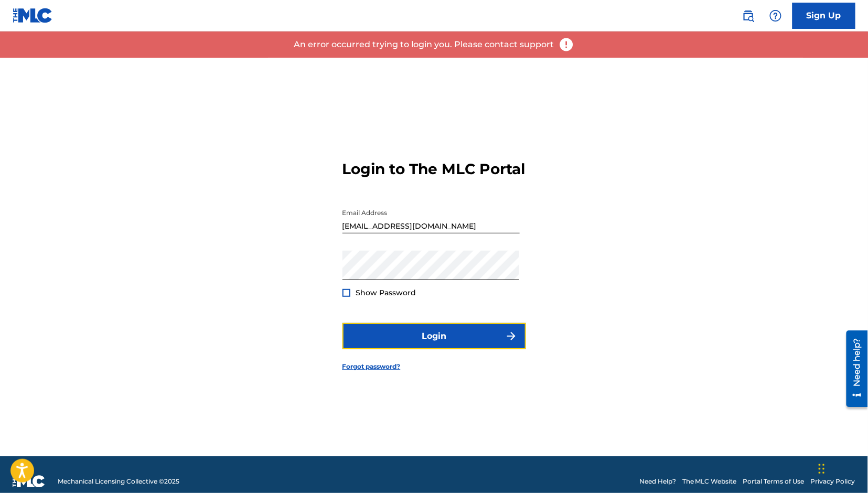  I want to click on a: Sign Up, so click(824, 16).